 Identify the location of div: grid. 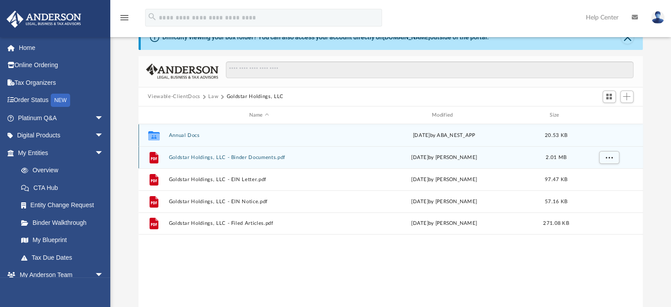
(391, 215).